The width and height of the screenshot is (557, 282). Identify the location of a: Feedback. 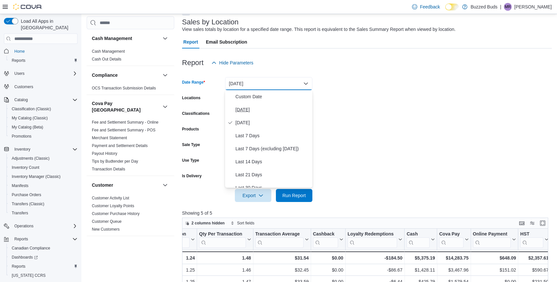
(426, 7).